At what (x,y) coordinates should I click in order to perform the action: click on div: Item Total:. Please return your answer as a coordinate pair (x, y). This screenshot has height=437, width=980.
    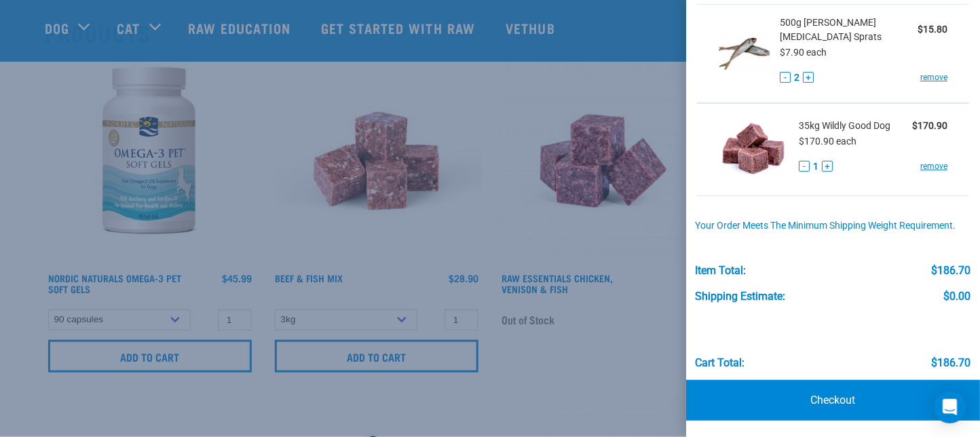
    Looking at the image, I should click on (720, 271).